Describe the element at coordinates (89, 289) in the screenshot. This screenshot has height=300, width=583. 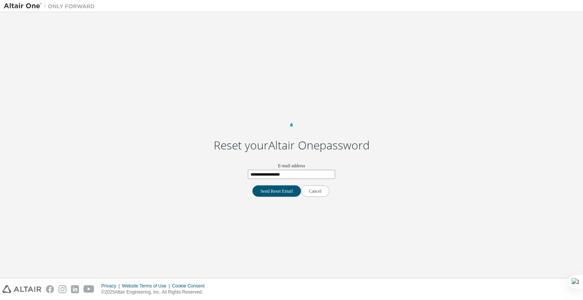
I see `img: youtube.svg` at that location.